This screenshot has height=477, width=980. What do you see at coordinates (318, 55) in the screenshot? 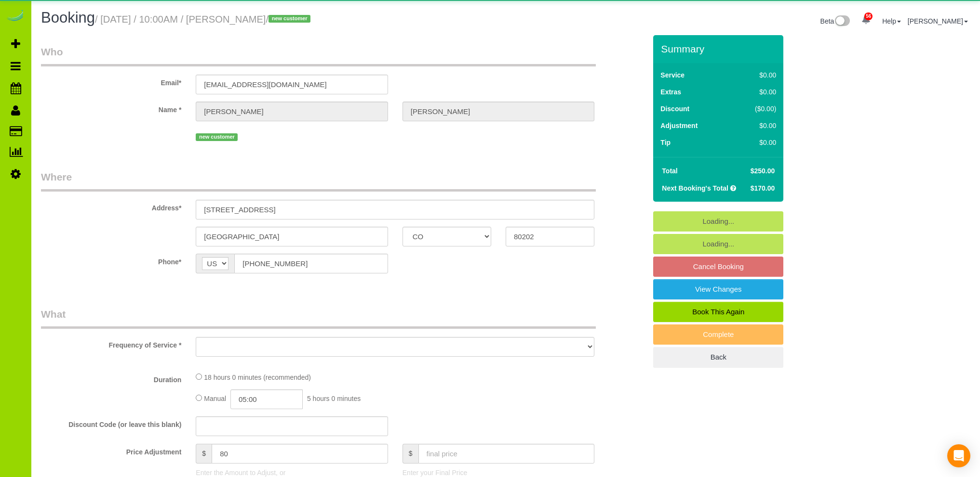
I see `legend: Who` at bounding box center [318, 55].